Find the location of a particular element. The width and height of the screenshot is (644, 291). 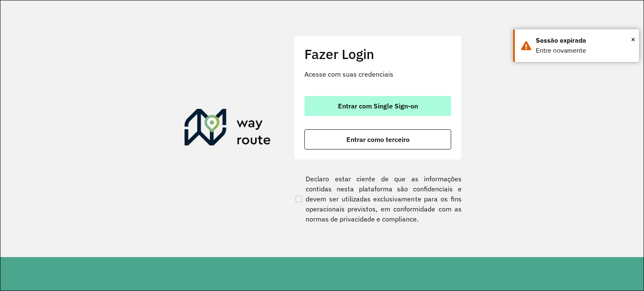

p: Acesse com suas credenciais is located at coordinates (378, 74).